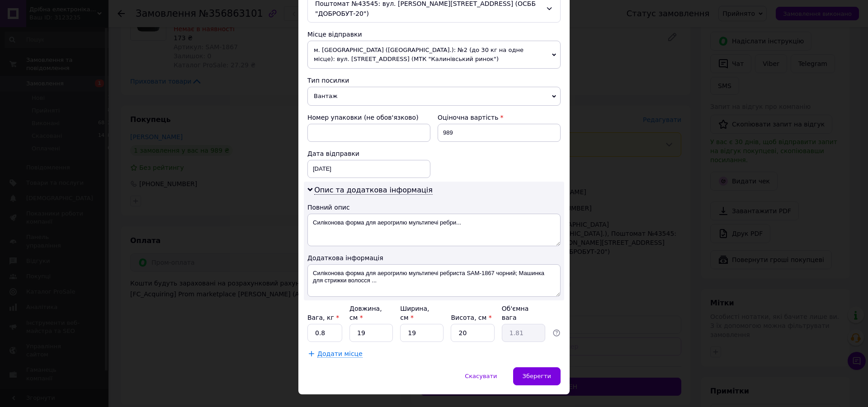 The height and width of the screenshot is (407, 868). What do you see at coordinates (369, 153) in the screenshot?
I see `div: Дата відправки` at bounding box center [369, 153].